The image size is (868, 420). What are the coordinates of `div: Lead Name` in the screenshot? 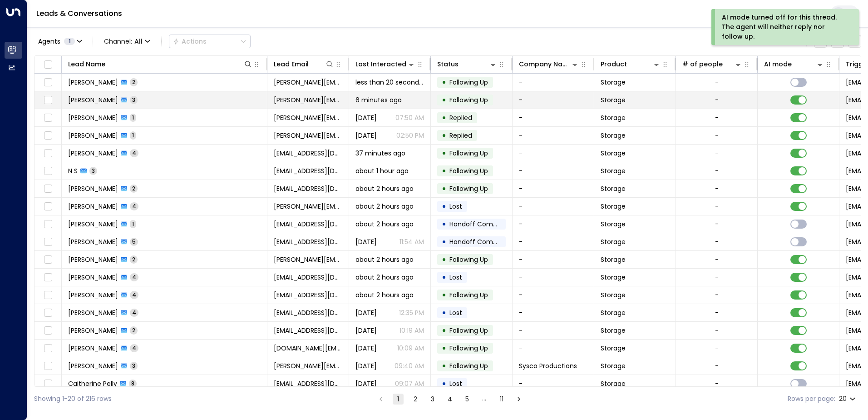 It's located at (160, 64).